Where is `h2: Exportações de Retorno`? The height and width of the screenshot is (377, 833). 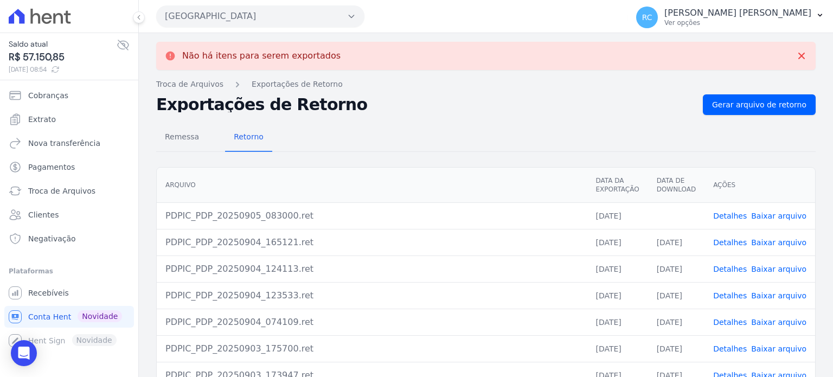 h2: Exportações de Retorno is located at coordinates (425, 105).